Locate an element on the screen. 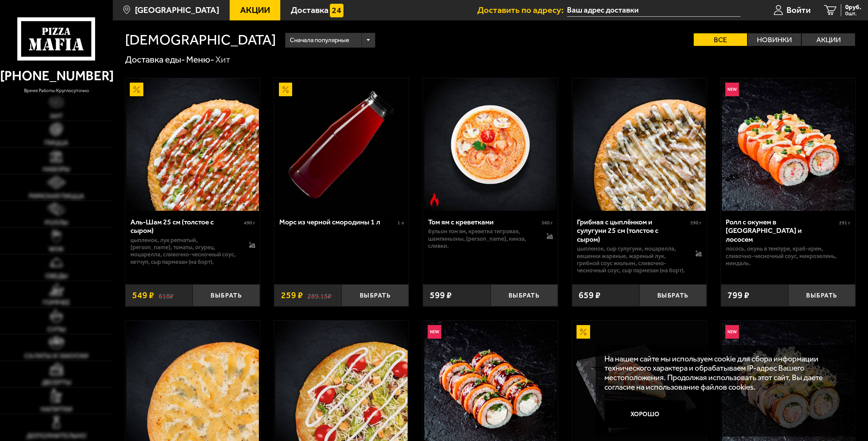 The width and height of the screenshot is (868, 441). span: Доставить по адресу: is located at coordinates (522, 10).